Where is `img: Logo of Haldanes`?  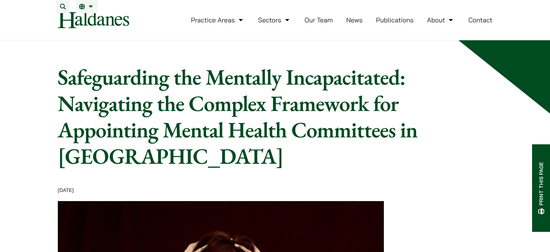
img: Logo of Haldanes is located at coordinates (93, 20).